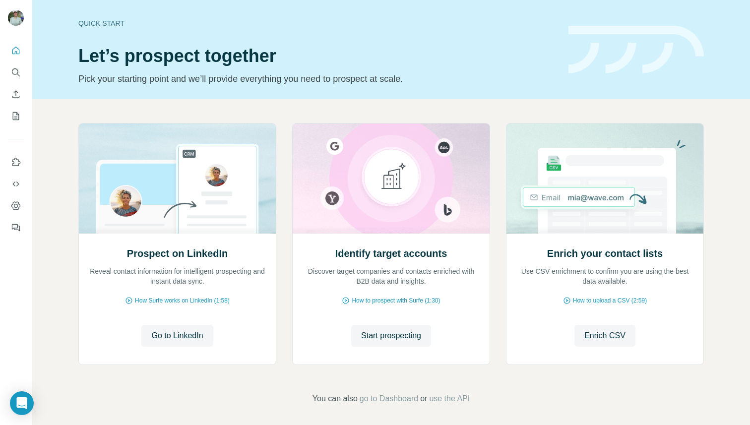 The image size is (750, 425). What do you see at coordinates (389, 399) in the screenshot?
I see `button: go to Dashboard` at bounding box center [389, 399].